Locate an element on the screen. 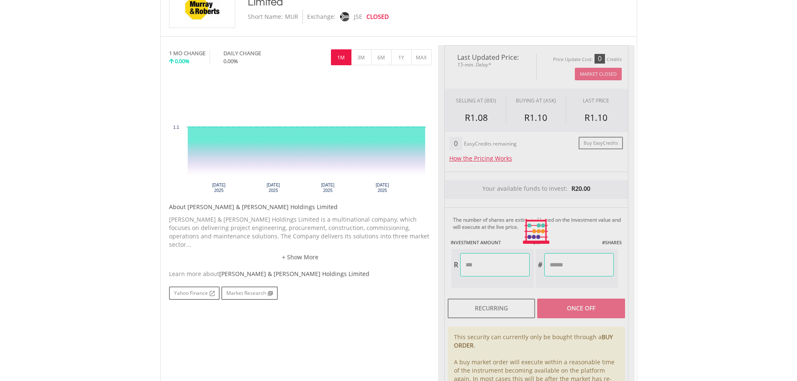  text: 1.1 is located at coordinates (176, 127).